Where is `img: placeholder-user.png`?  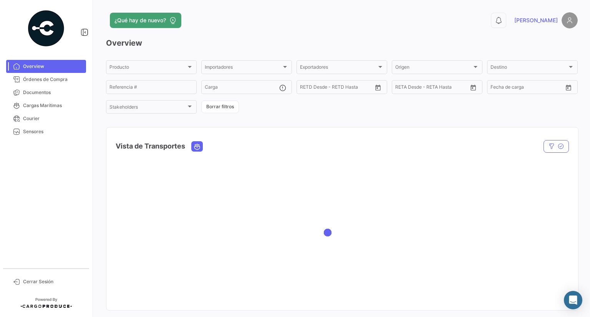 img: placeholder-user.png is located at coordinates (569, 20).